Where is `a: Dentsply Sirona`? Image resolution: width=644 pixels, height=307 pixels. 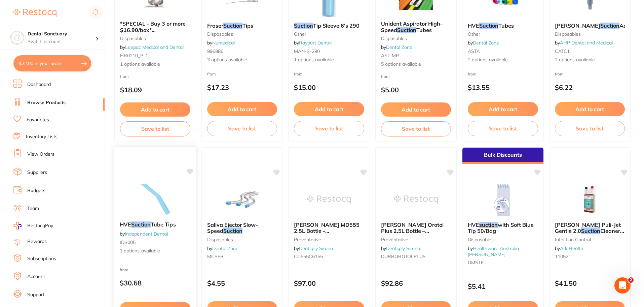
a: Dentsply Sirona is located at coordinates (316, 249).